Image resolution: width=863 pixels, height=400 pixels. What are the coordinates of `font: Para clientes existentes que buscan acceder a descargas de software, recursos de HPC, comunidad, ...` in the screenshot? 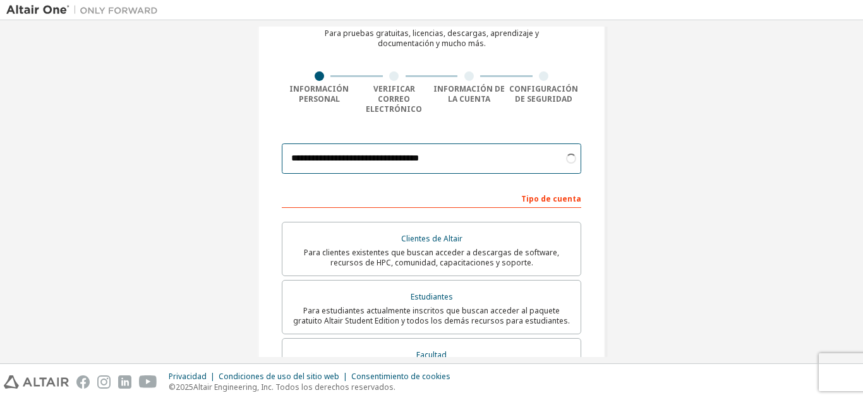 It's located at (431, 257).